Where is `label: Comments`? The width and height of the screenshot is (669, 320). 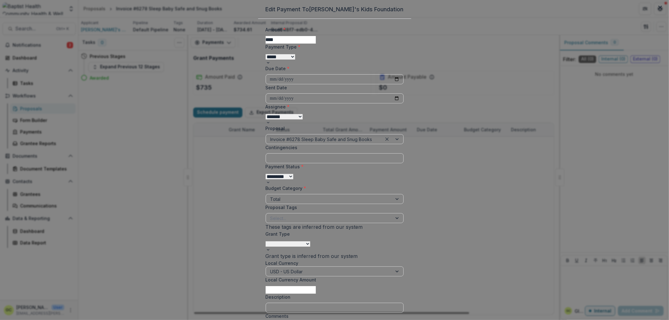
label: Comments is located at coordinates (333, 316).